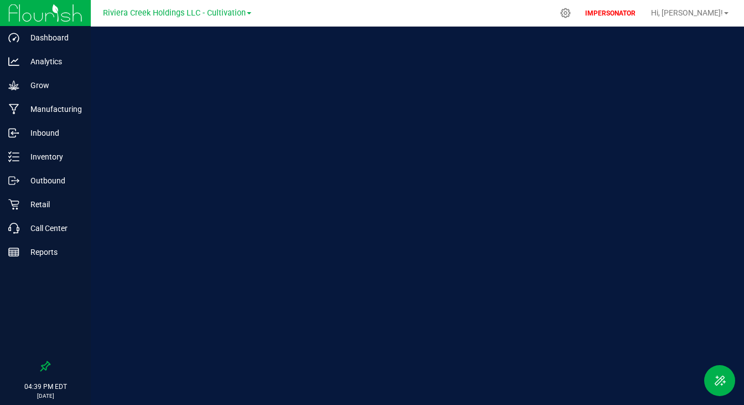 Image resolution: width=744 pixels, height=405 pixels. What do you see at coordinates (565, 13) in the screenshot?
I see `div: Manage settings` at bounding box center [565, 13].